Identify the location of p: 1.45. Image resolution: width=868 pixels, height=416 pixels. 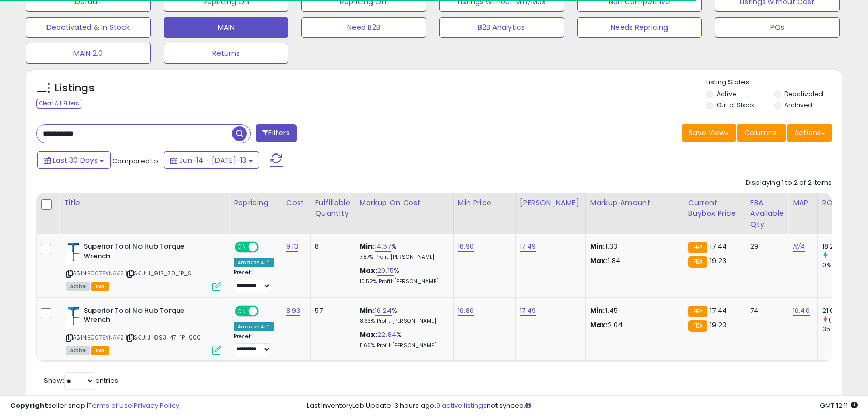
(633, 310).